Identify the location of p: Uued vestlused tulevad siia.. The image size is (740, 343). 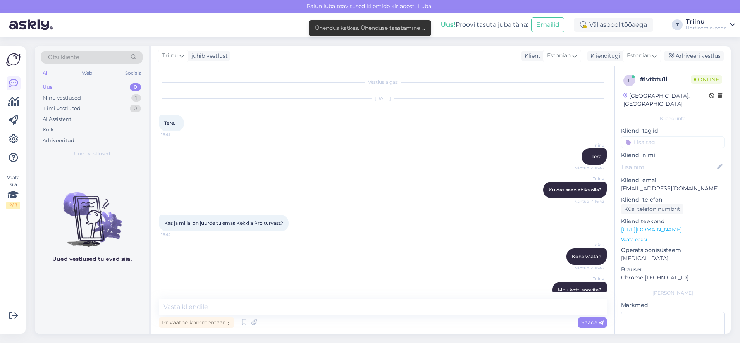
(92, 259).